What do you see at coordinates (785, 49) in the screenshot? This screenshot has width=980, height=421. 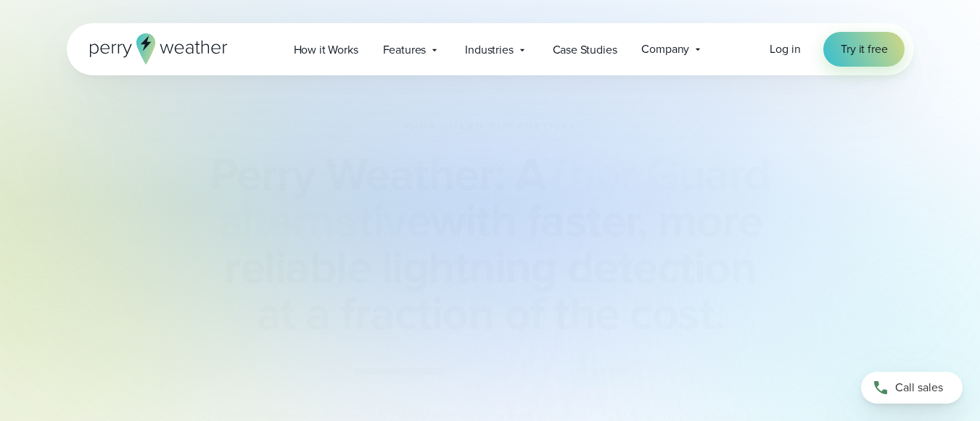 I see `span: Log in` at bounding box center [785, 49].